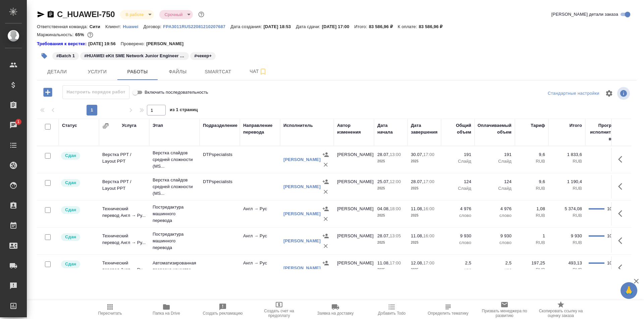 The width and height of the screenshot is (644, 319). Describe the element at coordinates (137, 71) in the screenshot. I see `span: Работы` at that location.